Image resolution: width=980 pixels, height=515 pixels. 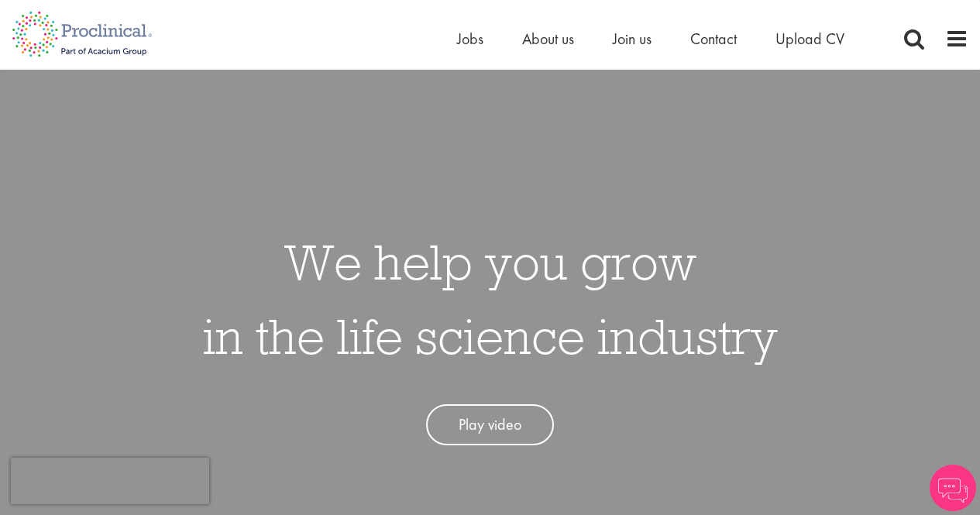 What do you see at coordinates (952, 488) in the screenshot?
I see `img: Chatbot` at bounding box center [952, 488].